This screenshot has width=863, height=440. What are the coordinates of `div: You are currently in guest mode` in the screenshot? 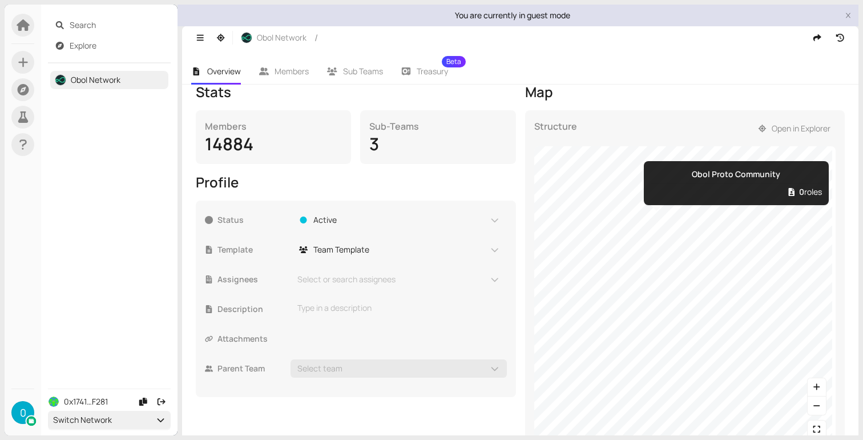 It's located at (512, 15).